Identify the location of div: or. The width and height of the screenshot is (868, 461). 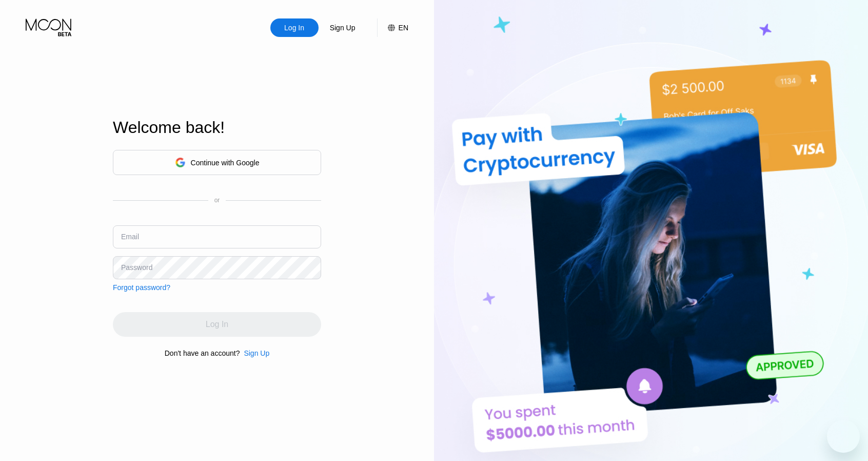
(217, 200).